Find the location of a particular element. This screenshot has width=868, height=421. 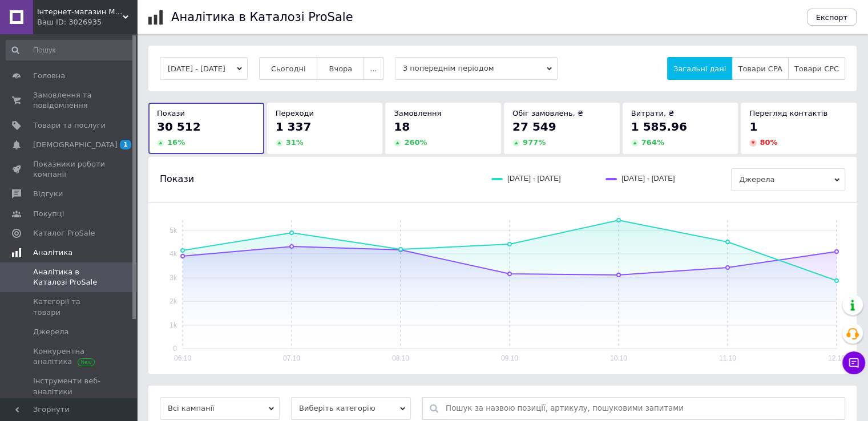

span: 27 549 is located at coordinates (534, 127).